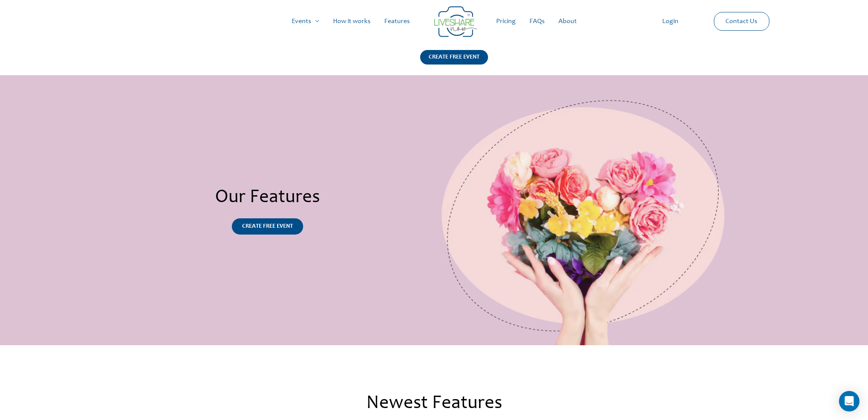  I want to click on h2: Newest Features, so click(434, 404).